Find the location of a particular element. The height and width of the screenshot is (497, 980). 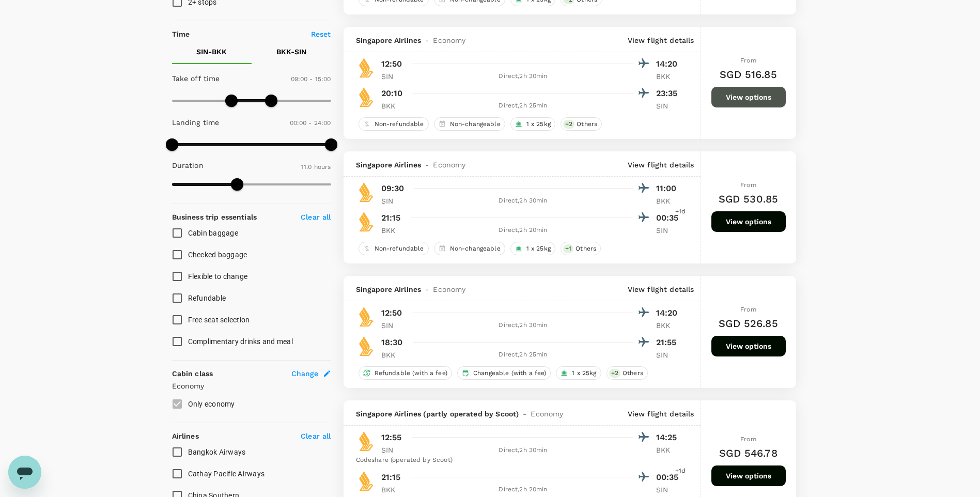

p: Landing time is located at coordinates (196, 123).